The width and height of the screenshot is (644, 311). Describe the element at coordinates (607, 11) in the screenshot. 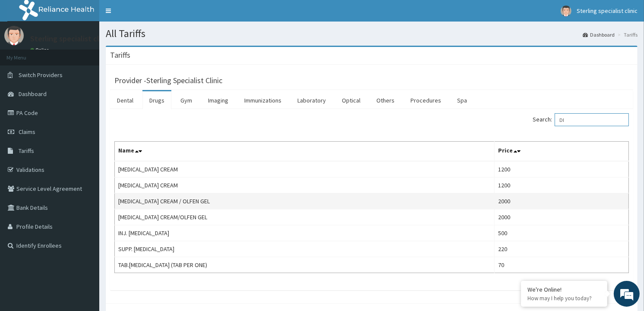

I see `span: Sterling specialist clinic` at that location.